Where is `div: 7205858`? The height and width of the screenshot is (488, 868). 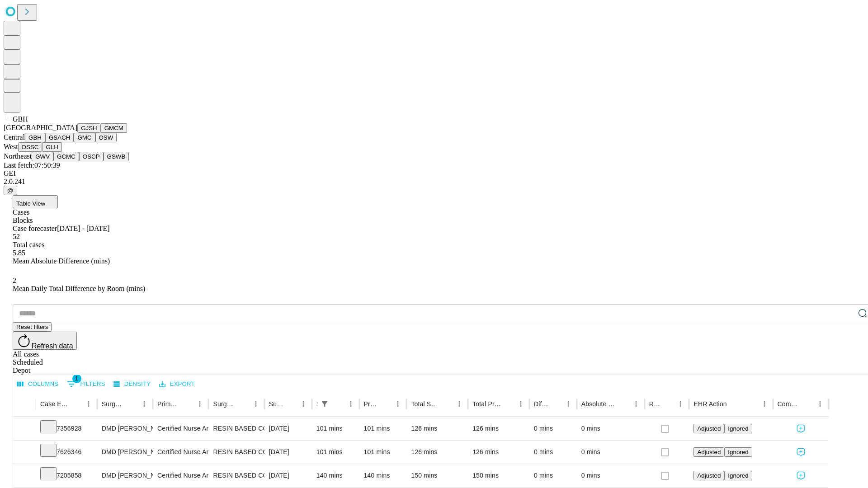
div: 7205858 is located at coordinates (67, 475).